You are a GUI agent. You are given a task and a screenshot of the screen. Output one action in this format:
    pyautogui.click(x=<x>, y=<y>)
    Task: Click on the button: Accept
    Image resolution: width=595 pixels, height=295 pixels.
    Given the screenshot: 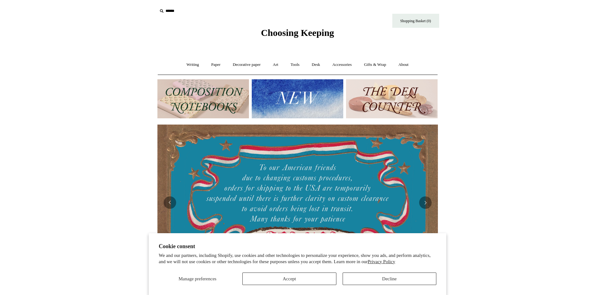 What is the action you would take?
    pyautogui.click(x=289, y=279)
    